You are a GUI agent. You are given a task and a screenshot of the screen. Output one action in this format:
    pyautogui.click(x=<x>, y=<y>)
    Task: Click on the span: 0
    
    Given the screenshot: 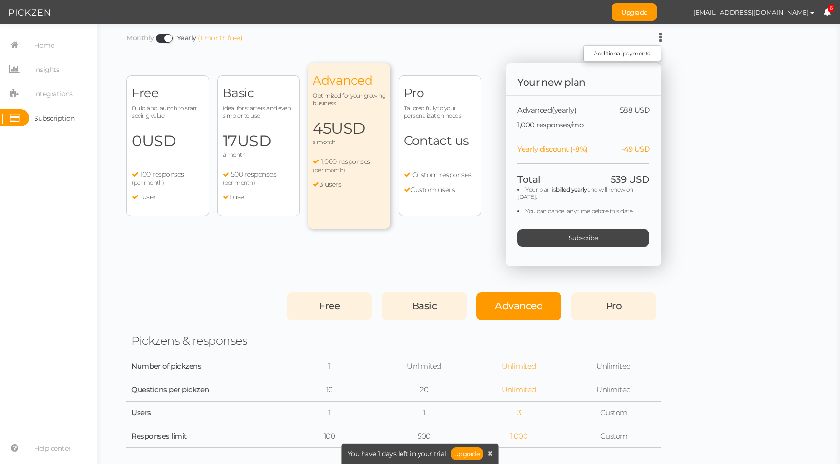 What is the action you would take?
    pyautogui.click(x=168, y=141)
    